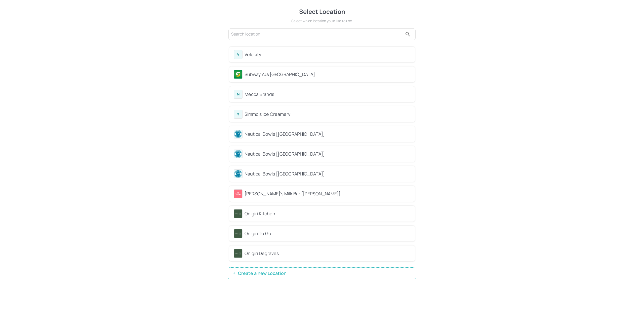 Image resolution: width=644 pixels, height=320 pixels. I want to click on div: Onigiri Kitchen, so click(327, 213).